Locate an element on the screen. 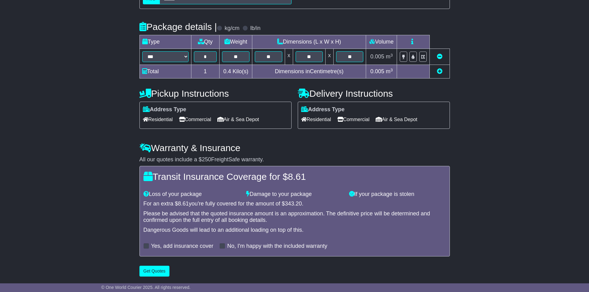 The height and width of the screenshot is (292, 589). div: Please be advised that the quoted insurance amount is an approximation. The definitive price will... is located at coordinates (295, 217).